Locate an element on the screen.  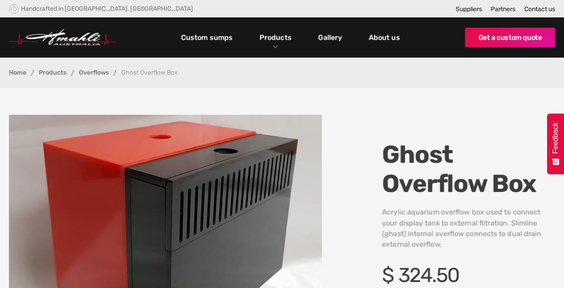
img: Hmahli Australia Logo is located at coordinates (62, 37).